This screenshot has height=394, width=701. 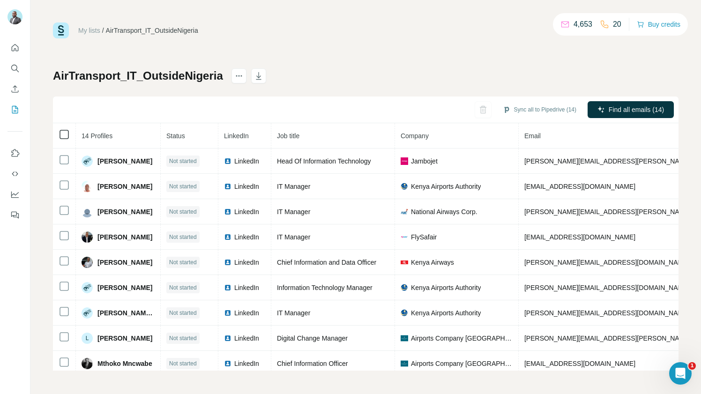 I want to click on div: AirTransport_IT_OutsideNigeria, so click(x=152, y=30).